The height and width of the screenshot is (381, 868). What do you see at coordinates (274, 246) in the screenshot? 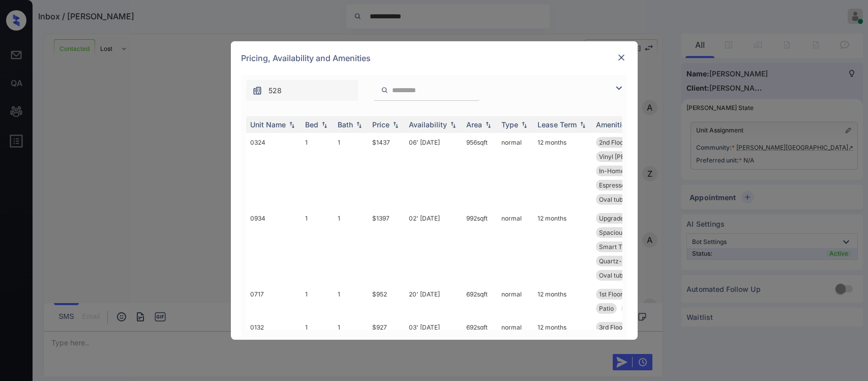
I see `td: 0934` at bounding box center [274, 246].